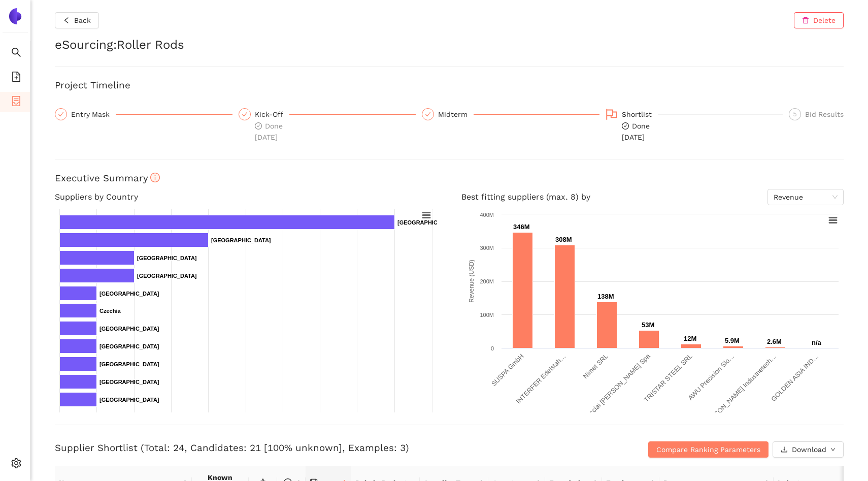  I want to click on text: 2.6M, so click(775, 342).